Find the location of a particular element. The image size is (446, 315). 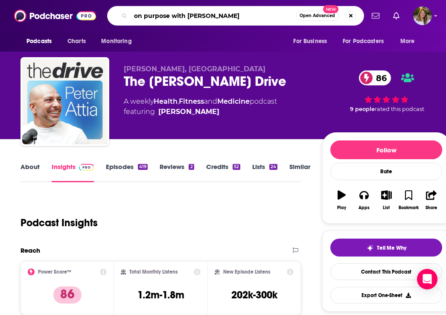

a: Lists24 is located at coordinates (265, 172).